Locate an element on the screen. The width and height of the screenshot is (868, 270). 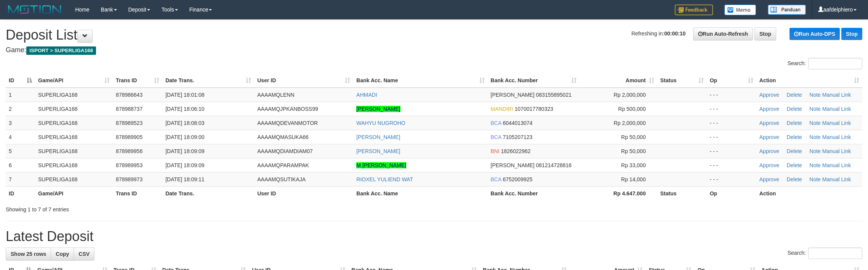
td: 7 is located at coordinates (20, 179).